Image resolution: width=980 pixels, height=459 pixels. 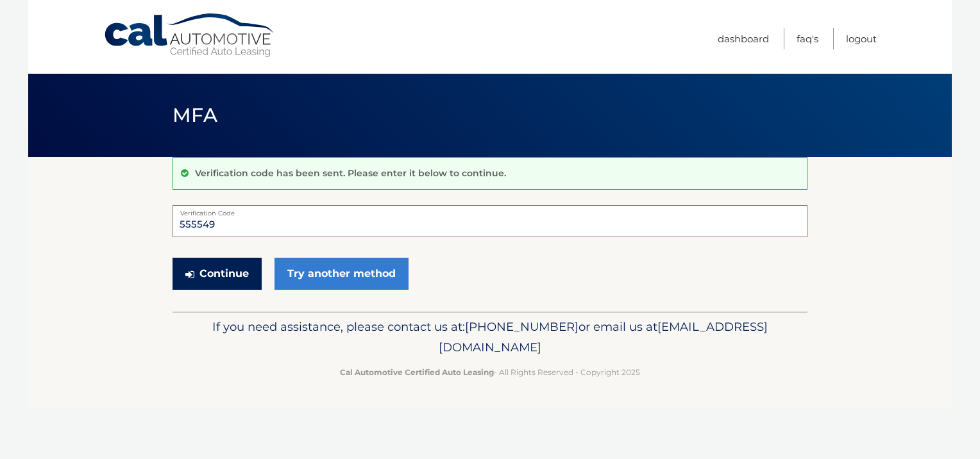 I want to click on a: Cal Automotive, so click(x=190, y=35).